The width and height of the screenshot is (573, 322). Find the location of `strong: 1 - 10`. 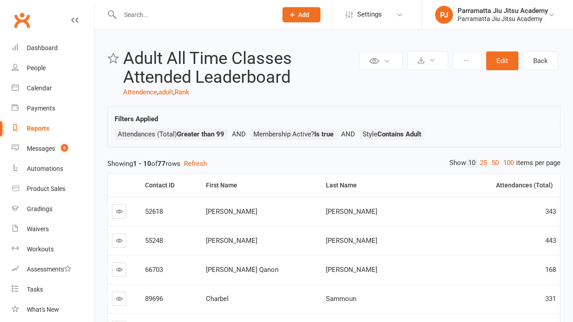

strong: 1 - 10 is located at coordinates (142, 164).